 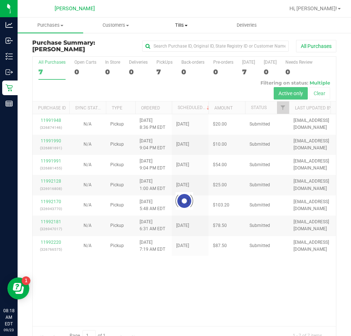 I want to click on a: Deliveries, so click(x=246, y=25).